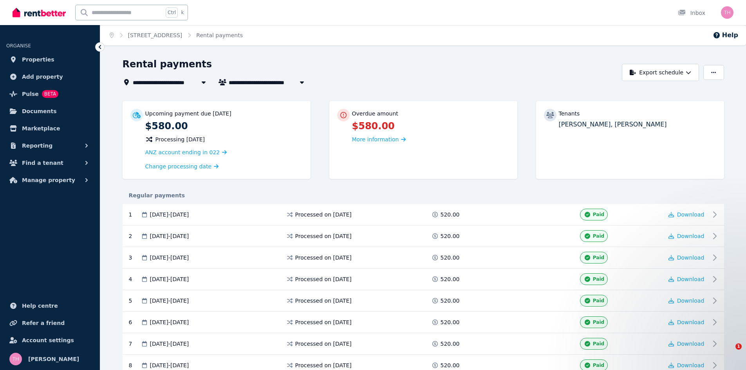  Describe the element at coordinates (30, 94) in the screenshot. I see `span: Pulse` at that location.